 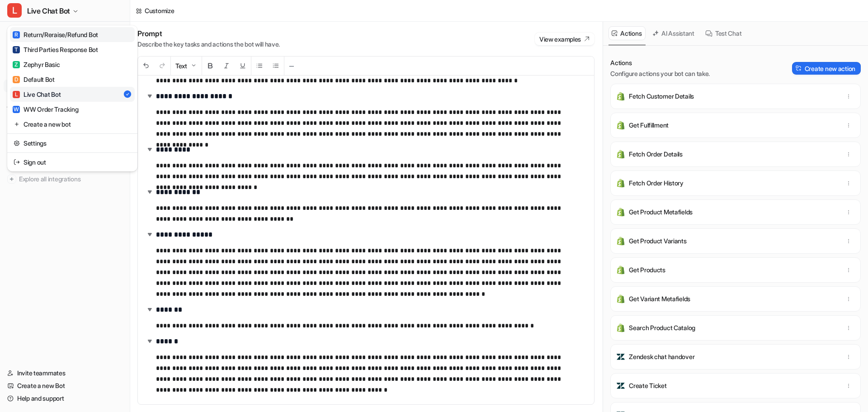 I want to click on span: D, so click(x=16, y=80).